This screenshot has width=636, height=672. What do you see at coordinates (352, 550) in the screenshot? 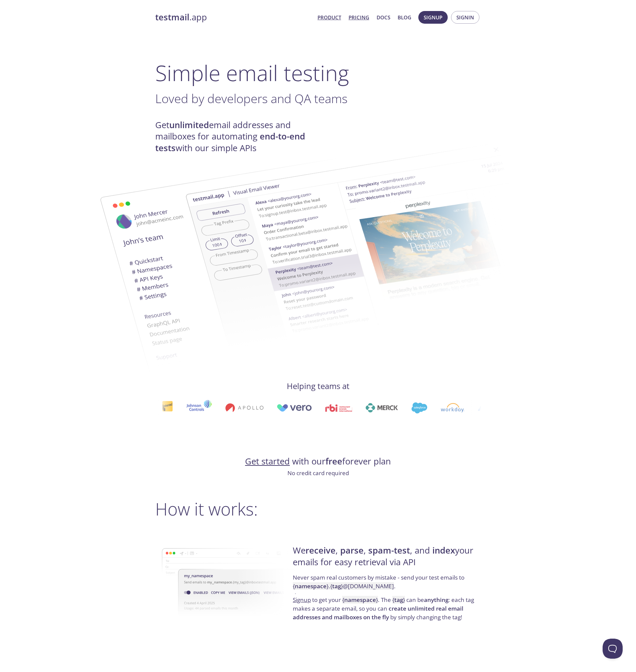
I see `strong: parse` at bounding box center [352, 550].